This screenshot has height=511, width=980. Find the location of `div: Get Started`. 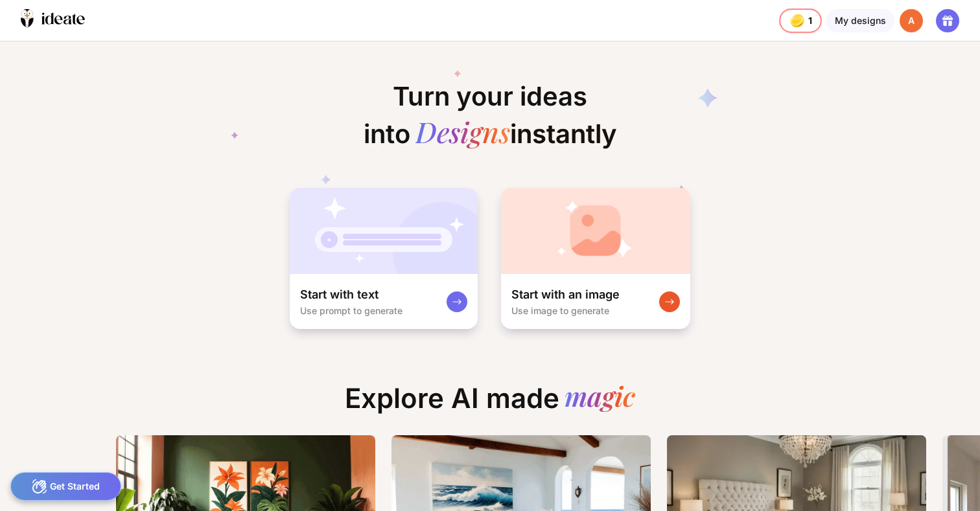

div: Get Started is located at coordinates (66, 486).